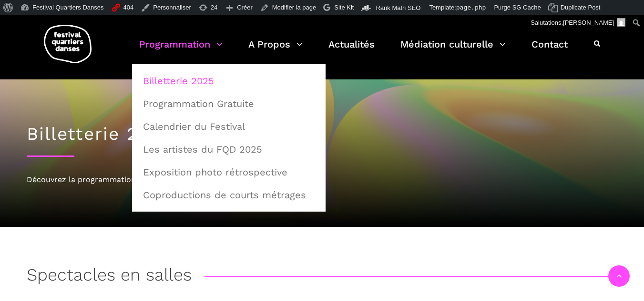  Describe the element at coordinates (471, 7) in the screenshot. I see `span: page.php` at that location.